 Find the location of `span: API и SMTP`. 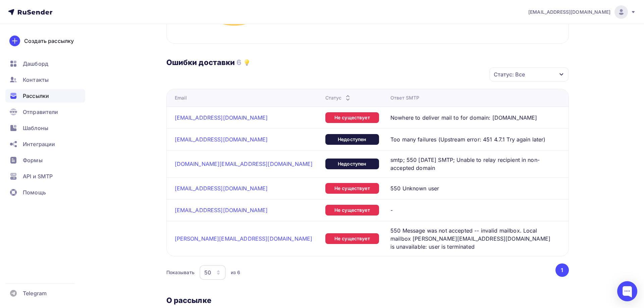

span: API и SMTP is located at coordinates (37, 176).